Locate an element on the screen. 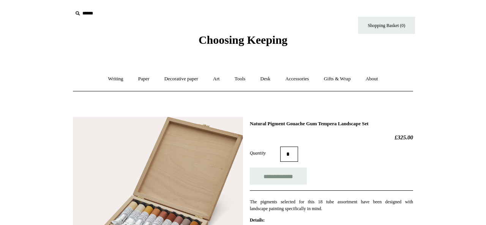 This screenshot has height=225, width=486. h2: £325.00 is located at coordinates (332, 137).